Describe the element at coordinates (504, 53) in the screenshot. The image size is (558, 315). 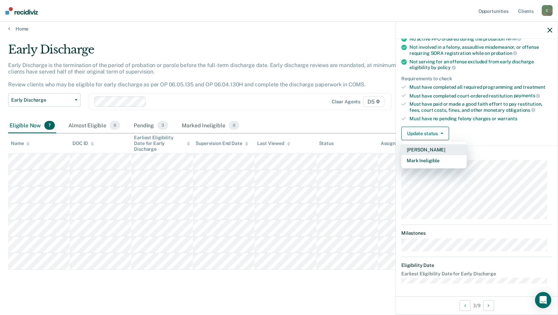
I see `span: probation` at that location.